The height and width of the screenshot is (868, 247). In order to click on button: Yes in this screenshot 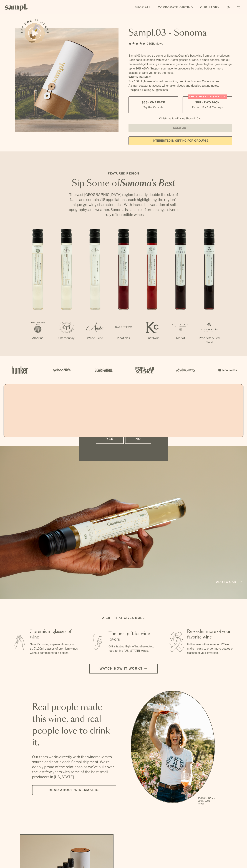, I will do `click(110, 439)`.